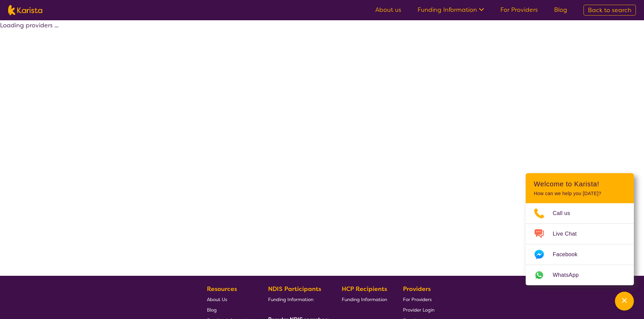  I want to click on span: For Providers, so click(417, 299).